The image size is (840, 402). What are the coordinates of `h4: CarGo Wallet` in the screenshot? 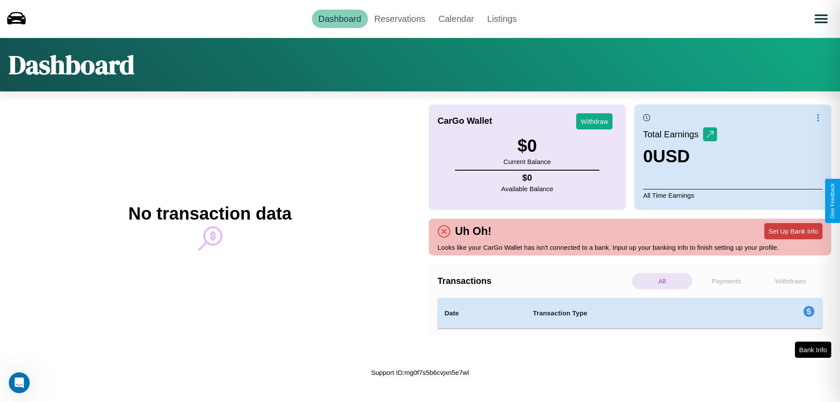 It's located at (464, 121).